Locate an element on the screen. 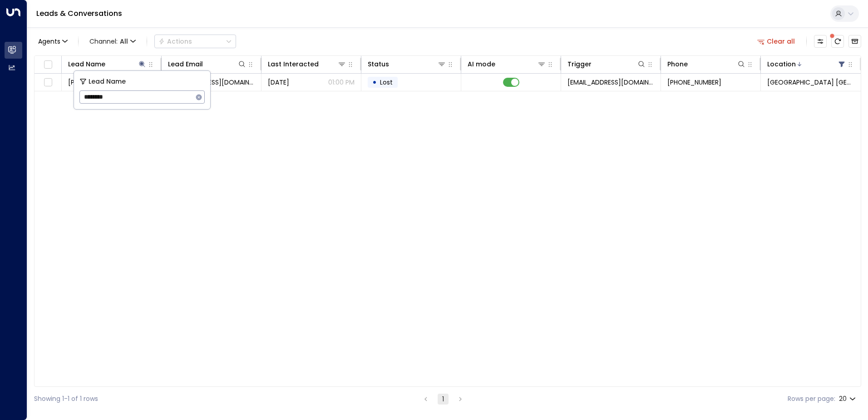 This screenshot has width=868, height=420. span: Space Station St Johns Wood is located at coordinates (811, 83).